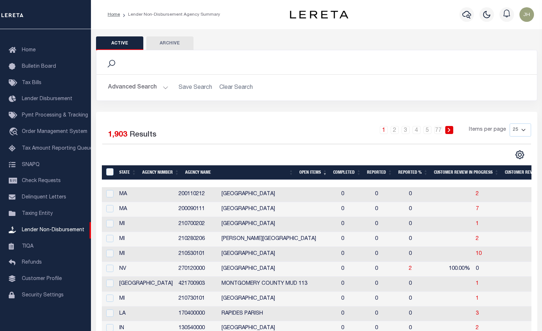  I want to click on th: MBACode, so click(109, 173).